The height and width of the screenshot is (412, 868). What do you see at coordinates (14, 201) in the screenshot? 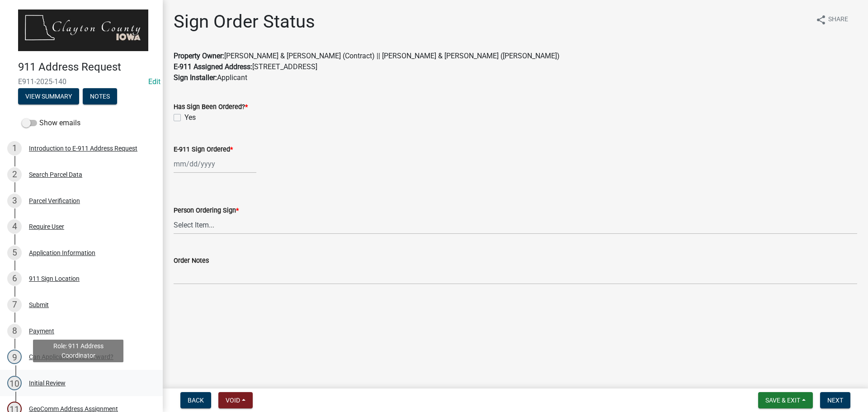
I see `div: 3` at bounding box center [14, 201].